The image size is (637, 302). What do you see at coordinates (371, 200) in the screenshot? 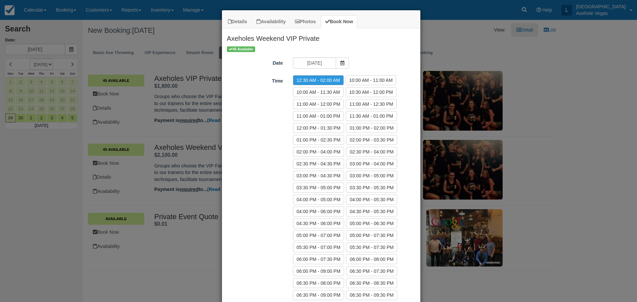
I see `label: 04:00 PM - 05:30 PM` at bounding box center [371, 200].